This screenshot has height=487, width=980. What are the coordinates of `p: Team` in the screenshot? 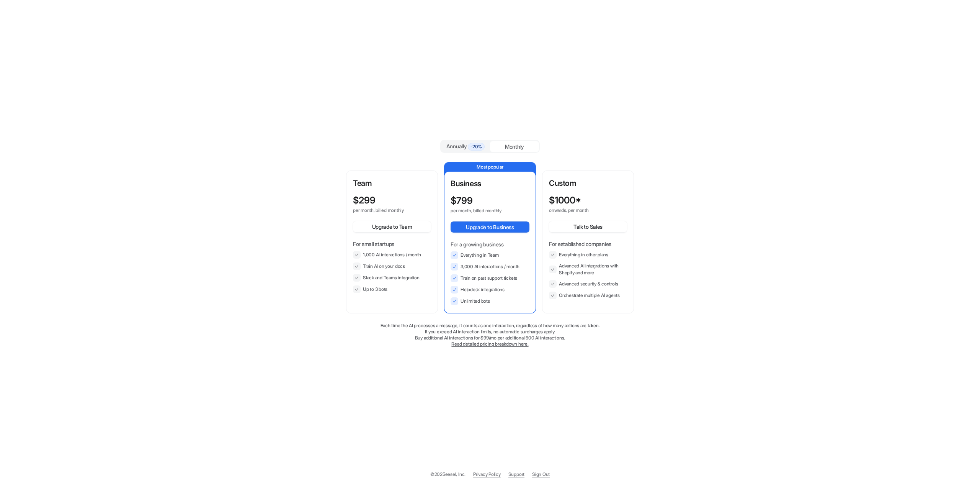 It's located at (392, 183).